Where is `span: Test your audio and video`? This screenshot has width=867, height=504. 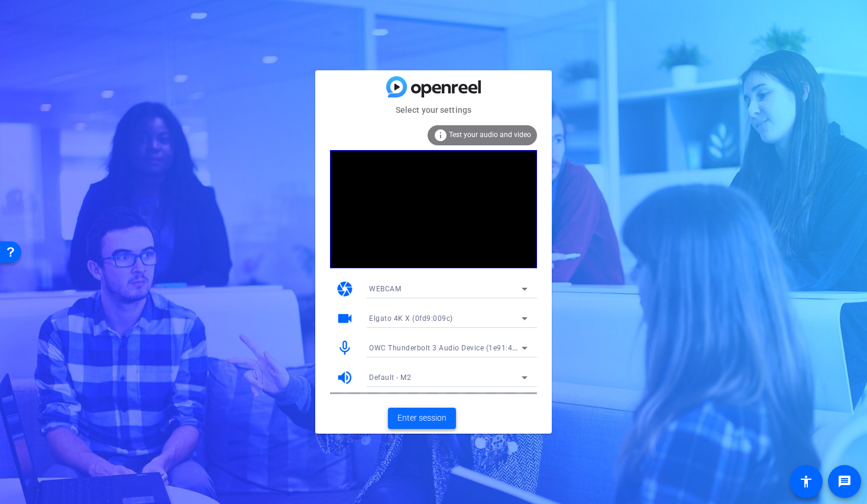
span: Test your audio and video is located at coordinates (489, 135).